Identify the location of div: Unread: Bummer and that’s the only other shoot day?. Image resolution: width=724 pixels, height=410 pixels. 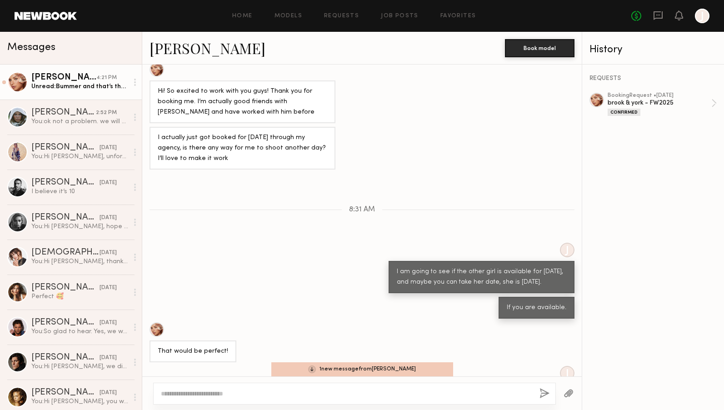
(80, 86).